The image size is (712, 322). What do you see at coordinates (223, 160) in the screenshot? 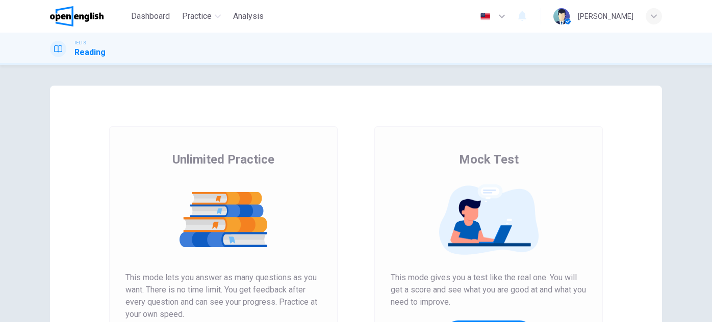
I see `span: Unlimited Practice` at bounding box center [223, 160].